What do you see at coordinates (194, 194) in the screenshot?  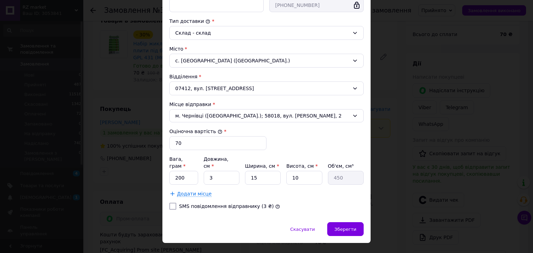 I see `span: Додати місце` at bounding box center [194, 194].